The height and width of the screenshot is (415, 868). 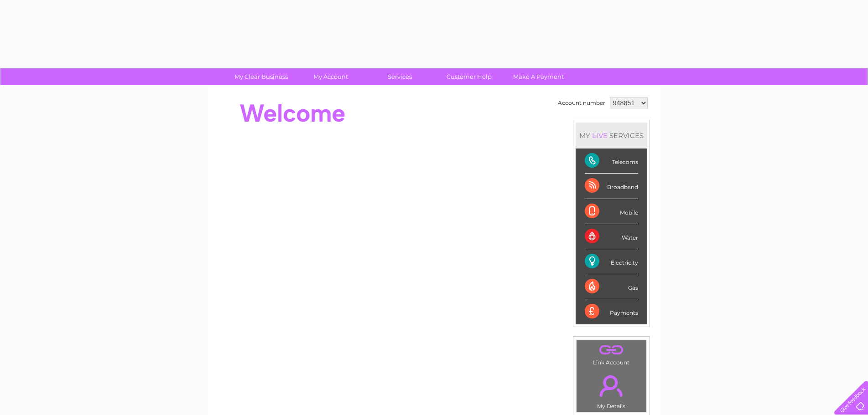 What do you see at coordinates (538, 77) in the screenshot?
I see `a: Make A Payment` at bounding box center [538, 77].